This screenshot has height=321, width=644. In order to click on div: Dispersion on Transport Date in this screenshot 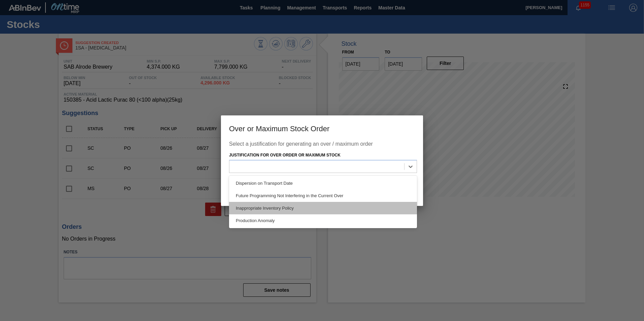, I will do `click(323, 183)`.